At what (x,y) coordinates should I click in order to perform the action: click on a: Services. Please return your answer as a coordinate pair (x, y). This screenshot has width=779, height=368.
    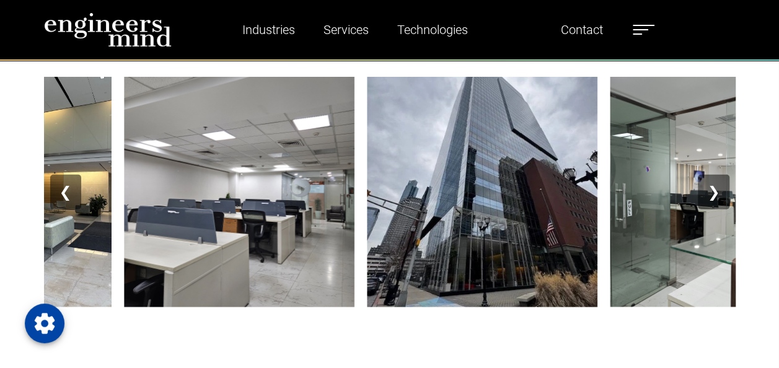
    Looking at the image, I should click on (346, 30).